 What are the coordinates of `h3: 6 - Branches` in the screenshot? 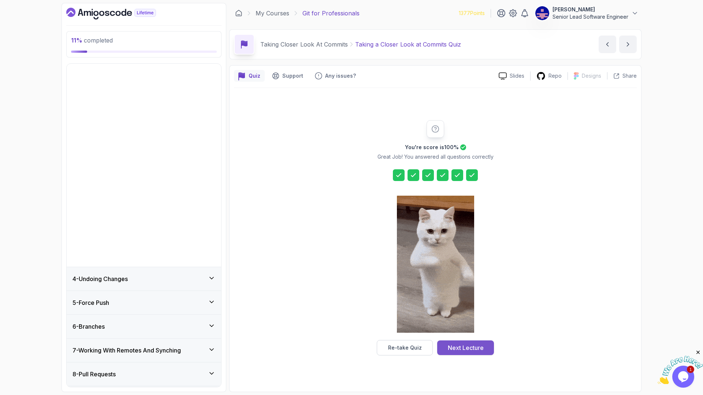 It's located at (89, 326).